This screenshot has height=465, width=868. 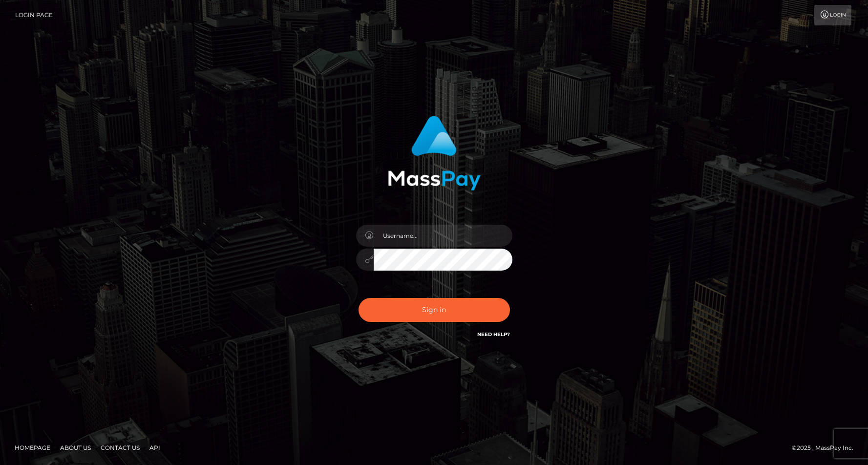 What do you see at coordinates (155, 448) in the screenshot?
I see `a: API` at bounding box center [155, 448].